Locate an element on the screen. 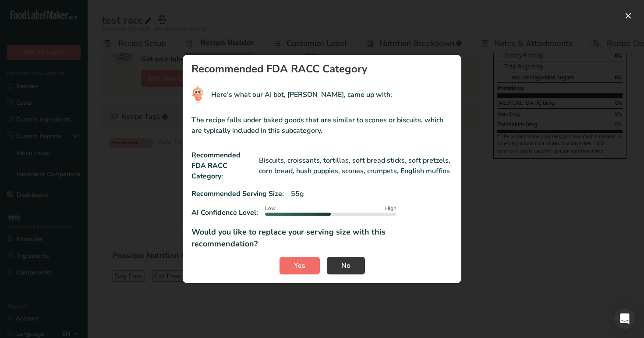  span: No is located at coordinates (346, 265).